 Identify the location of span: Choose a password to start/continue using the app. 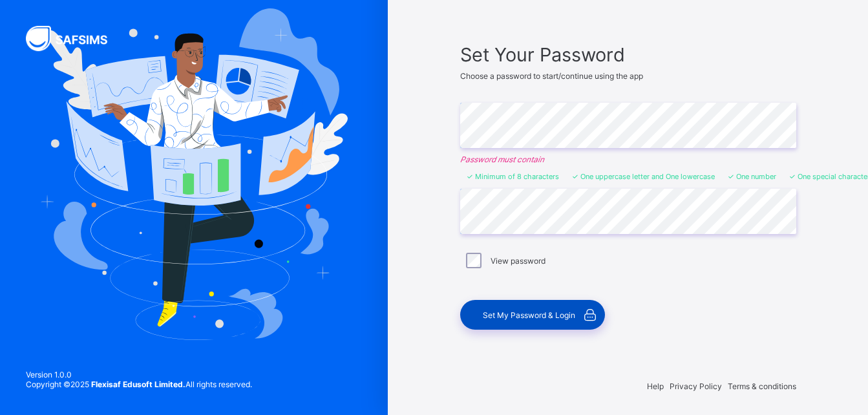
(551, 75).